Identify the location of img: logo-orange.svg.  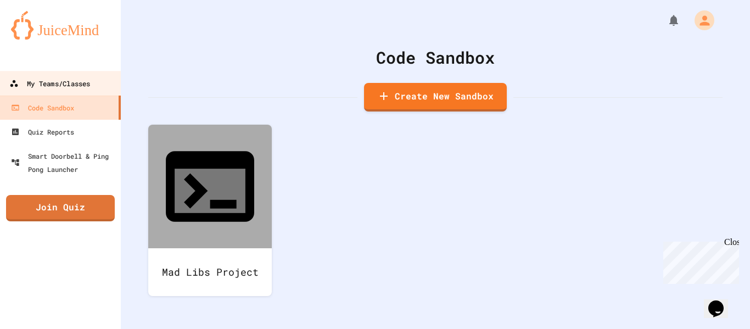
(60, 25).